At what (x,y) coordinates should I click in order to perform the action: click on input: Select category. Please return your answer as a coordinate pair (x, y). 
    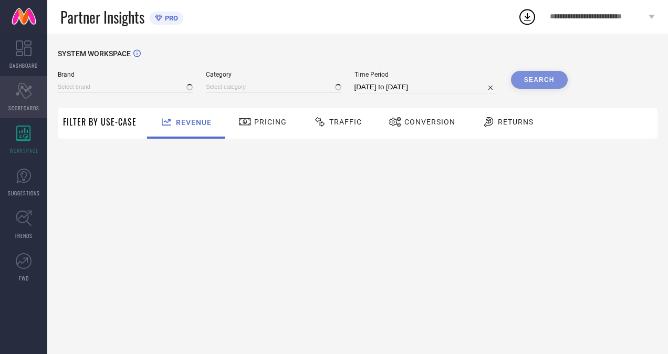
    Looking at the image, I should click on (273, 87).